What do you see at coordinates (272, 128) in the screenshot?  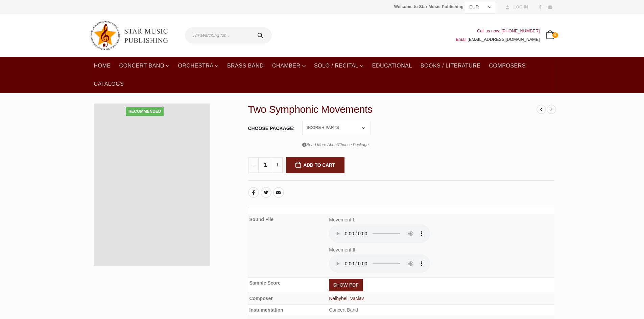 I see `label: Choose Package` at bounding box center [272, 128].